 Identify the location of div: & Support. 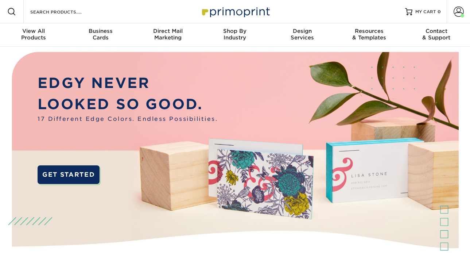
(436, 34).